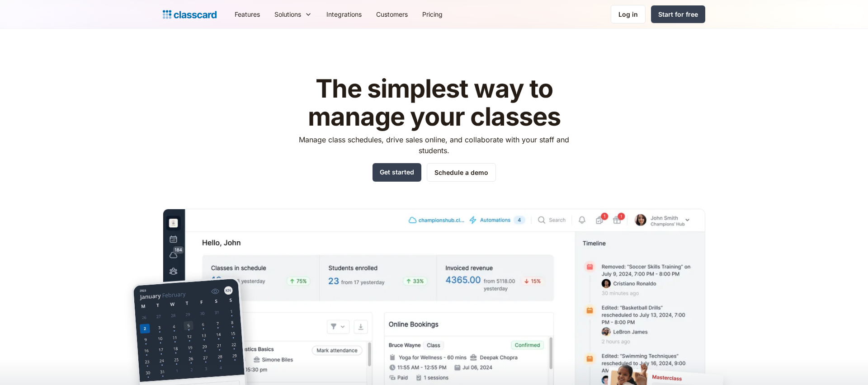 The height and width of the screenshot is (385, 868). Describe the element at coordinates (434, 103) in the screenshot. I see `h1: The simplest way to manage your classes` at that location.